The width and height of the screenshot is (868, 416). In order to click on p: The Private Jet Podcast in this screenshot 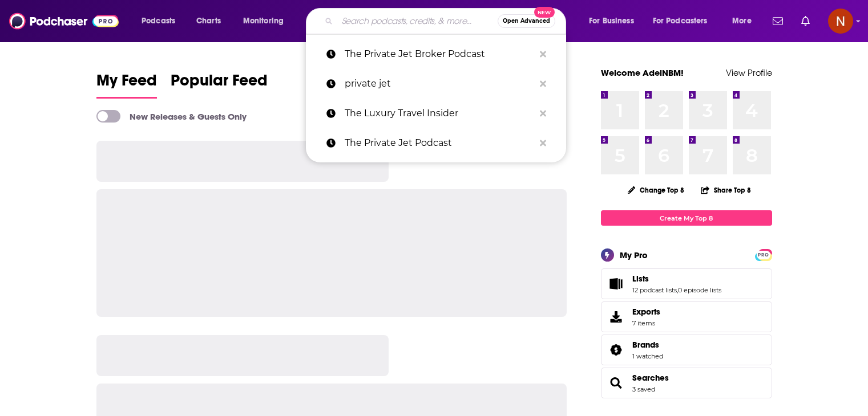, I will do `click(440, 143)`.